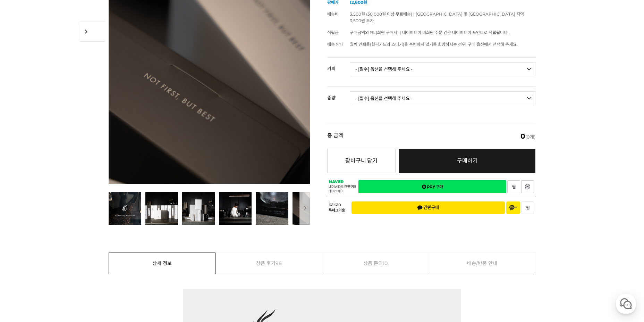 The image size is (644, 322). What do you see at coordinates (24, 233) in the screenshot?
I see `span: 홈` at bounding box center [24, 233].